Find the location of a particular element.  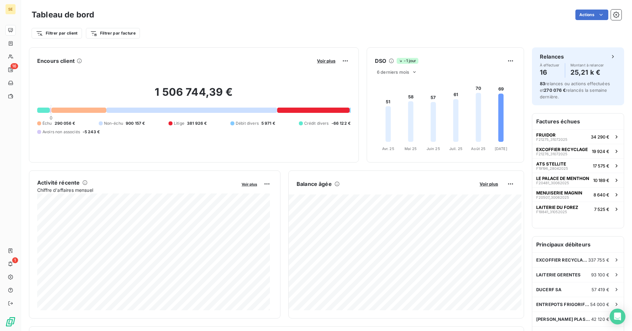

span: Montant à relancer is located at coordinates (588, 65).